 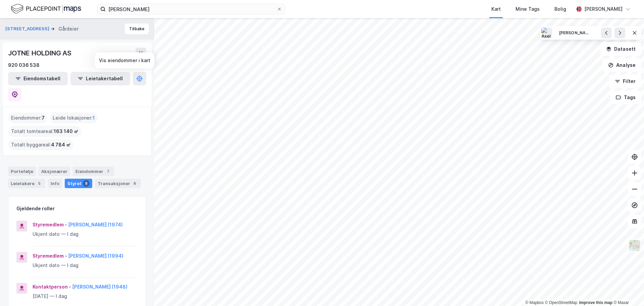 What do you see at coordinates (137, 29) in the screenshot?
I see `button: Tilbake` at bounding box center [137, 29].